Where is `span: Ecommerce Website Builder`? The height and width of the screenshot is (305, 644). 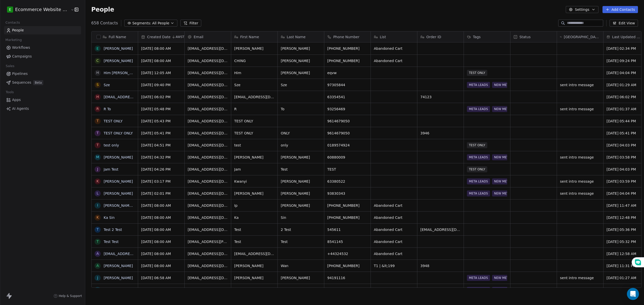 span: Ecommerce Website Builder is located at coordinates (42, 9).